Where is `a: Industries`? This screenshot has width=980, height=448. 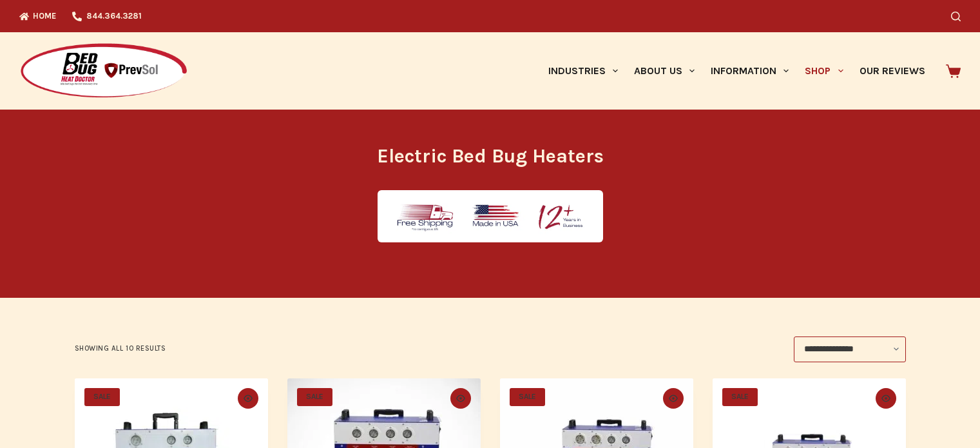 a: Industries is located at coordinates (583, 71).